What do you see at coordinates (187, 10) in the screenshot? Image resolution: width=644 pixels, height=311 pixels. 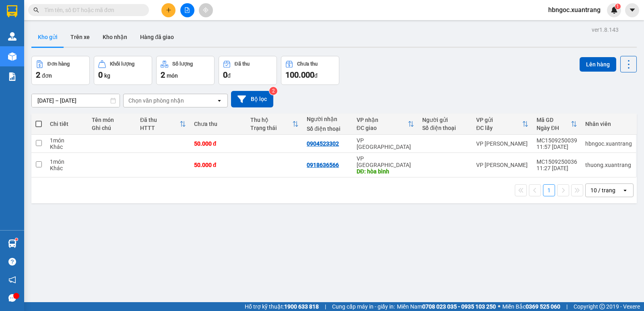 I see `span: file-add` at bounding box center [187, 10].